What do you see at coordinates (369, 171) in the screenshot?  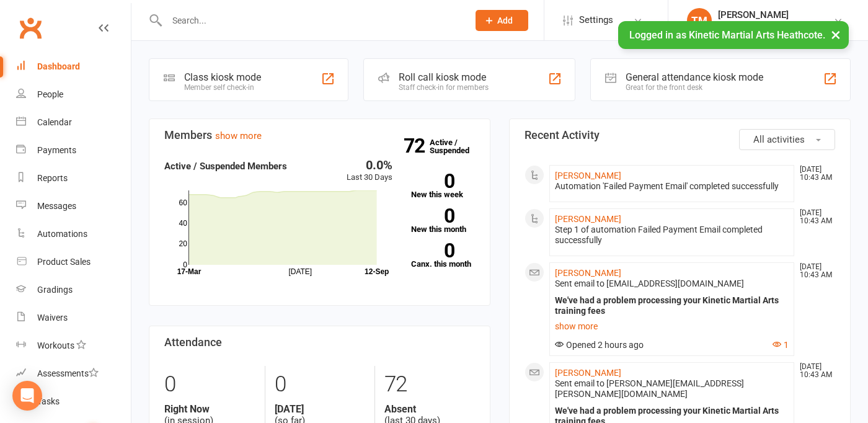 I see `div: Last 30 Days` at bounding box center [369, 171].